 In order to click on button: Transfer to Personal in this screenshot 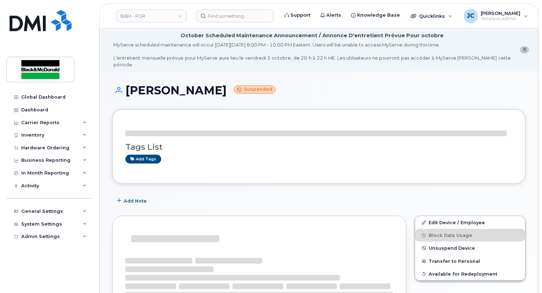, I will do `click(470, 261)`.